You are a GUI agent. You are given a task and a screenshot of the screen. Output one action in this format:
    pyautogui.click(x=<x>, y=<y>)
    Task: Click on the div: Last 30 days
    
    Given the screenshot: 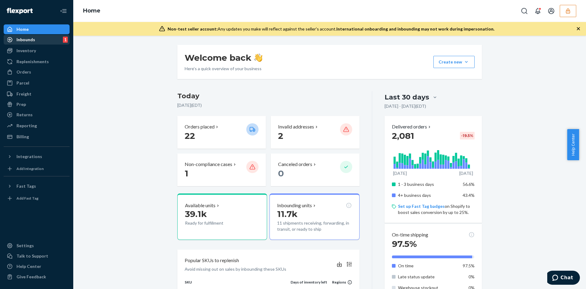 What is the action you would take?
    pyautogui.click(x=407, y=97)
    